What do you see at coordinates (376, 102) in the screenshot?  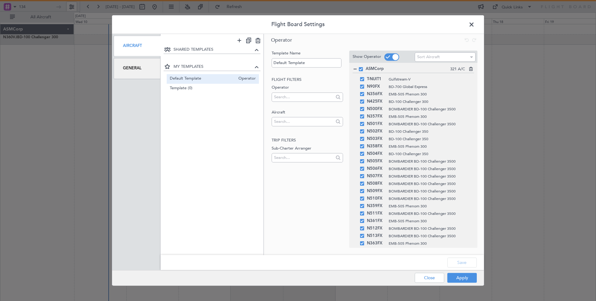 I see `span: N425FX` at bounding box center [376, 102].